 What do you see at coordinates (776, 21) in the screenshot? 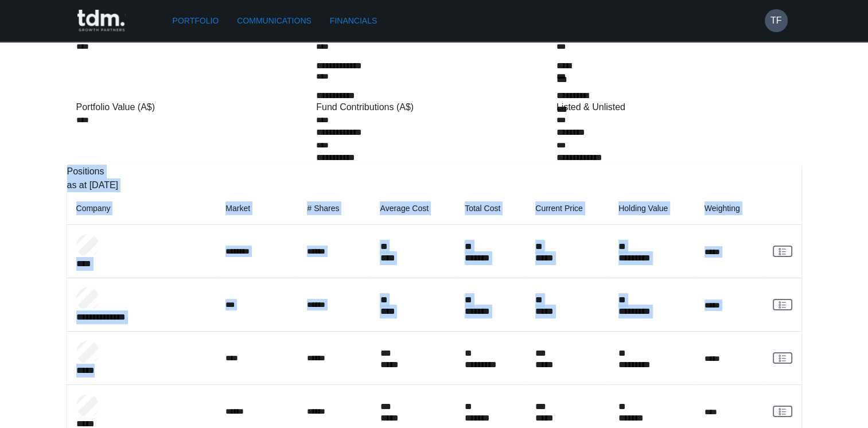
I see `button: TF` at bounding box center [776, 21].